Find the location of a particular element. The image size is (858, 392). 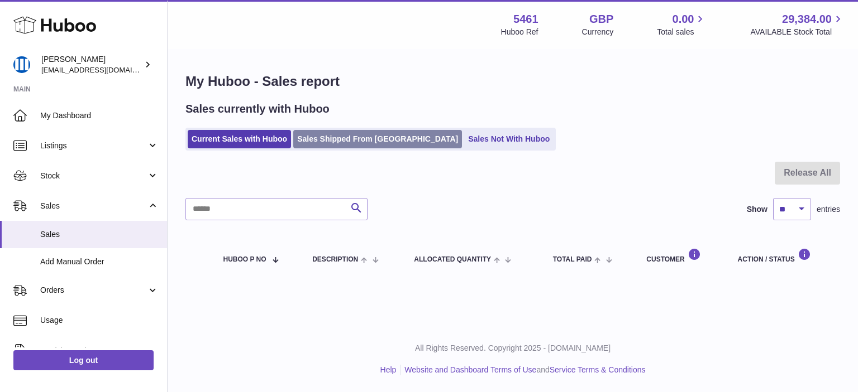

a: Log out is located at coordinates (83, 361).